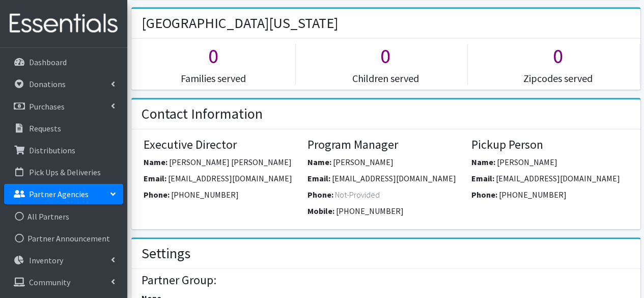  Describe the element at coordinates (222, 145) in the screenshot. I see `h4: Executive Director` at that location.